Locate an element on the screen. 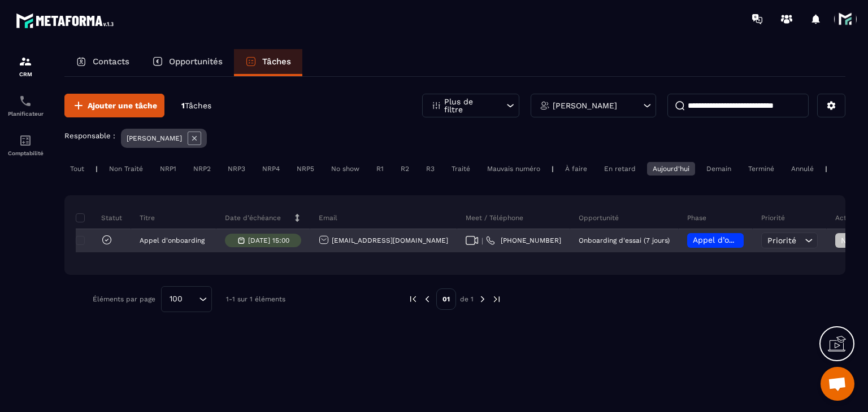 This screenshot has width=868, height=412. span: Tâches is located at coordinates (198, 106).